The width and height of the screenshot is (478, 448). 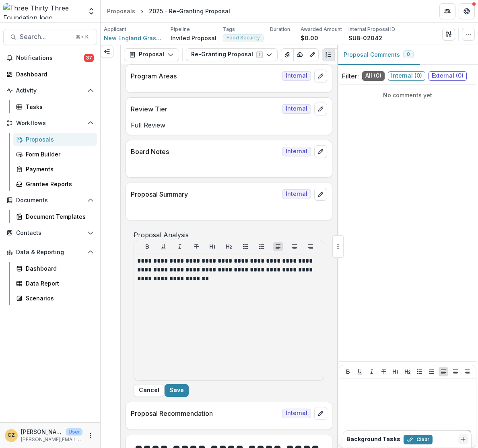 What do you see at coordinates (309, 38) in the screenshot?
I see `p: $0.00` at bounding box center [309, 38].